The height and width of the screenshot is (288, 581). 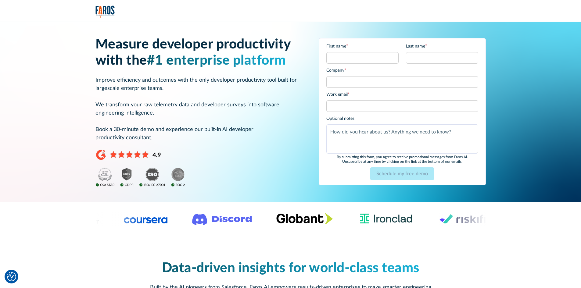 What do you see at coordinates (386, 219) in the screenshot?
I see `img: Ironclad Logo` at bounding box center [386, 219].